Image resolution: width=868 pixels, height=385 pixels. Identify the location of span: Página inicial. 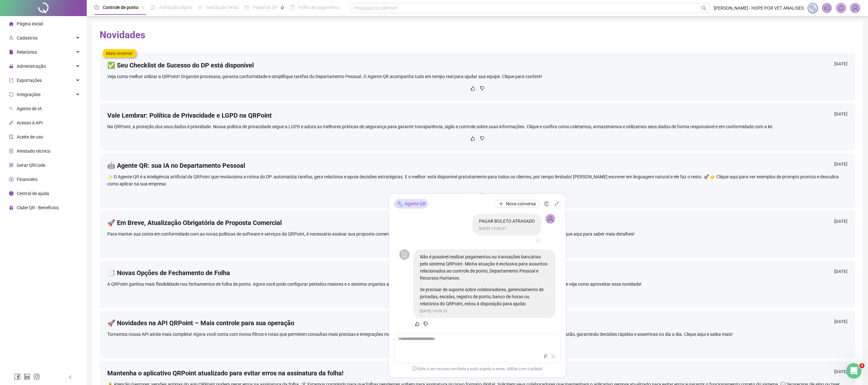
(30, 23).